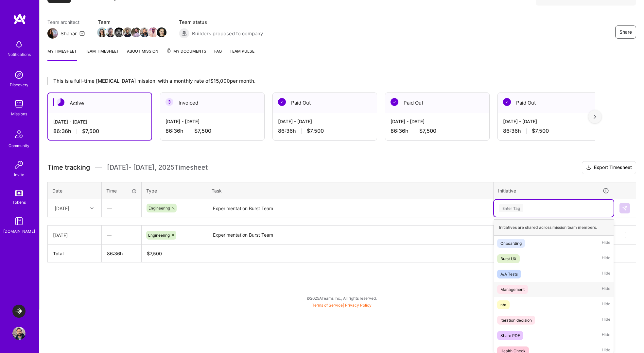  I want to click on div: Onboarding, so click(511, 243).